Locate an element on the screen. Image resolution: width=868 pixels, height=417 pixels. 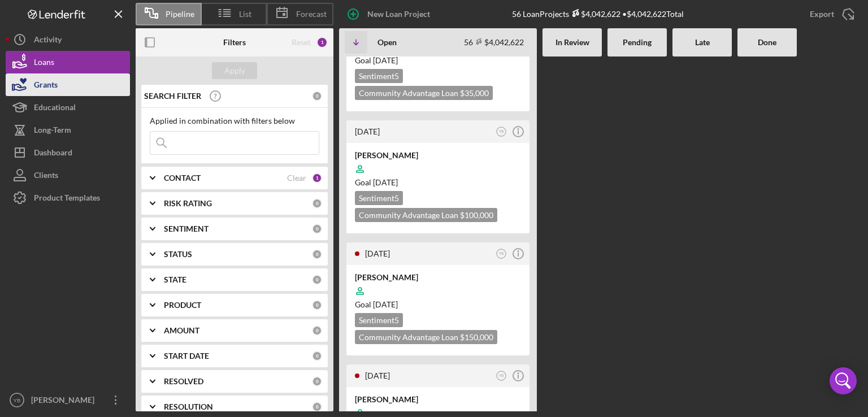
div: Reset is located at coordinates (301, 42).